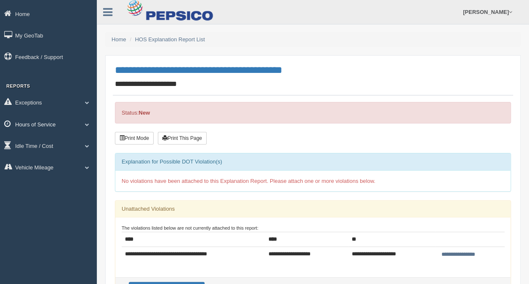  I want to click on a: HOS Explanation Report List, so click(170, 39).